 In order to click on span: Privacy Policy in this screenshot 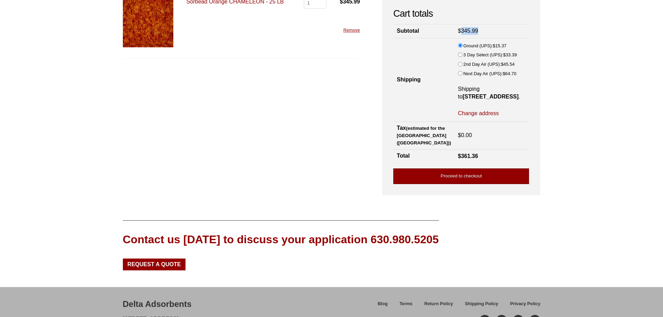, I will do `click(525, 304)`.